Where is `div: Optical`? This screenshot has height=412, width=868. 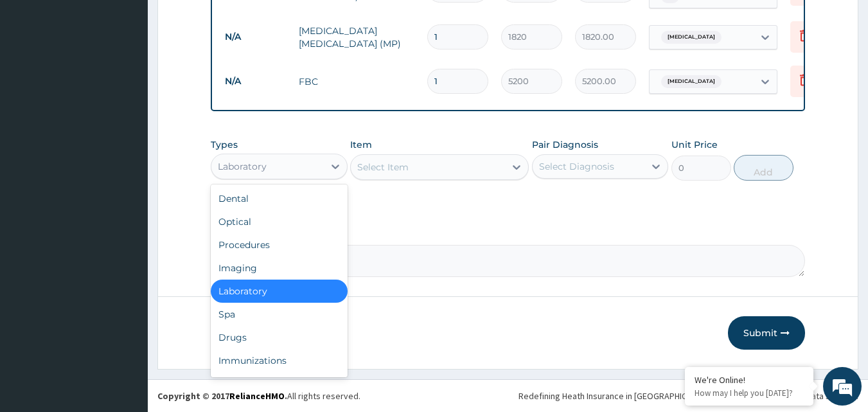
div: Optical is located at coordinates (279, 222).